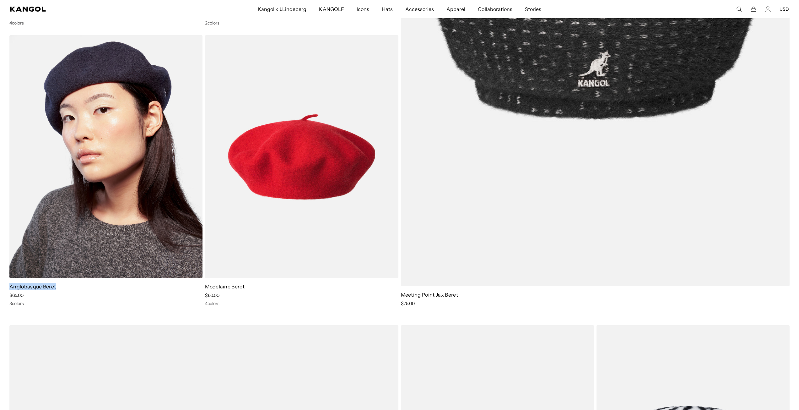 This screenshot has width=799, height=410. I want to click on a: Meeting Point Jax Beret, so click(430, 295).